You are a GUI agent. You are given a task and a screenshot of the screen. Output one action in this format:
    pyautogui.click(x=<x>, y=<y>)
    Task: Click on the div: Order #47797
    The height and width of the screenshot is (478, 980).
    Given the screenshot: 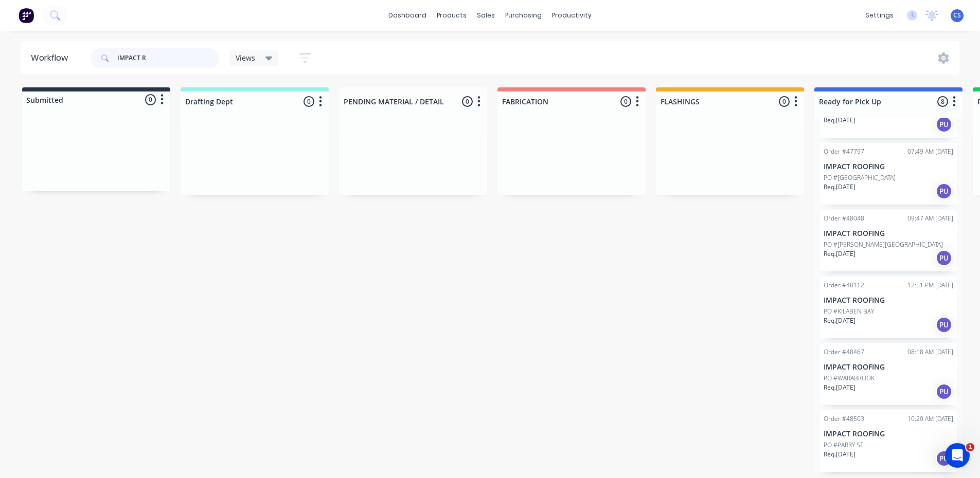 What is the action you would take?
    pyautogui.click(x=844, y=152)
    